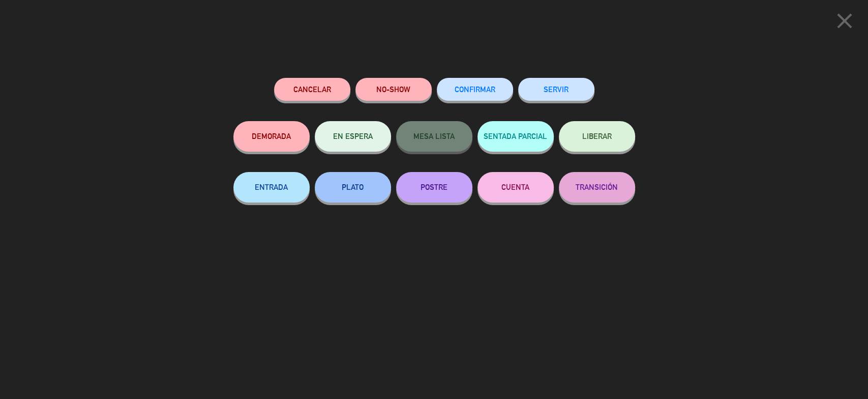 The height and width of the screenshot is (399, 868). I want to click on button: CONFIRMAR, so click(475, 89).